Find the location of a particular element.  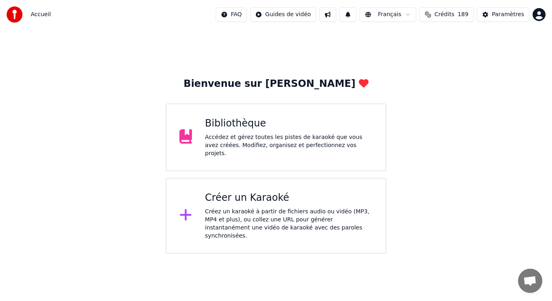

div: Créez un karaoké à partir de fichiers audio ou vidéo (MP3, MP4 et plus), ou collez une URL pour g... is located at coordinates (288, 224).